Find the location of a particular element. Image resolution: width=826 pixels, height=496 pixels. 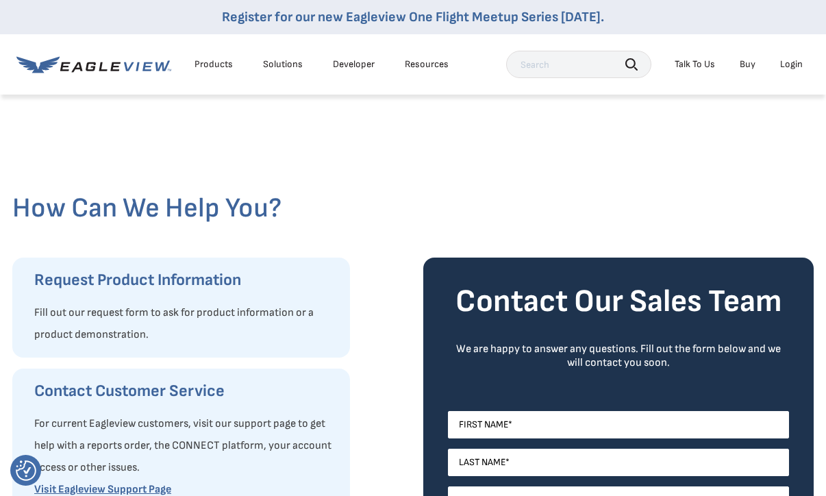

div: Solutions is located at coordinates (283, 64).